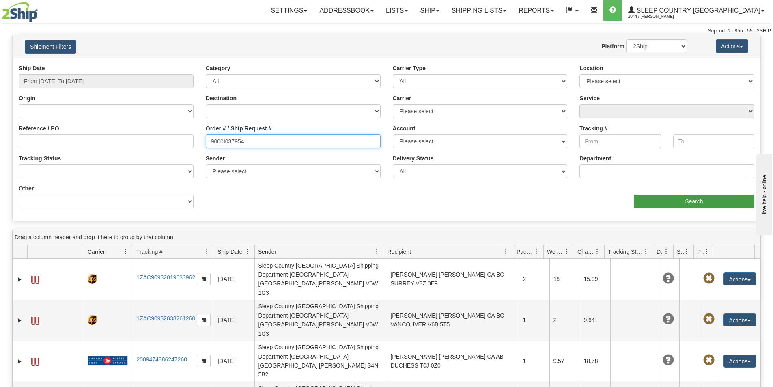 The width and height of the screenshot is (773, 387). Describe the element at coordinates (564, 361) in the screenshot. I see `td: 9.57` at that location.